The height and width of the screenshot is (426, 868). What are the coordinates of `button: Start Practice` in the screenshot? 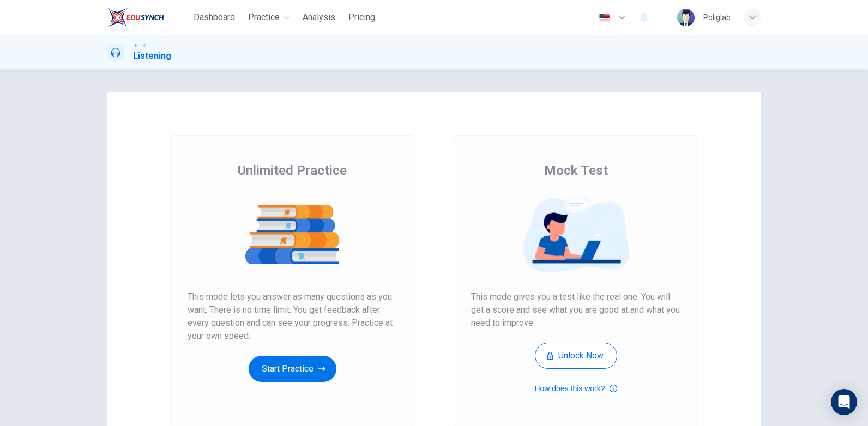 It's located at (292, 369).